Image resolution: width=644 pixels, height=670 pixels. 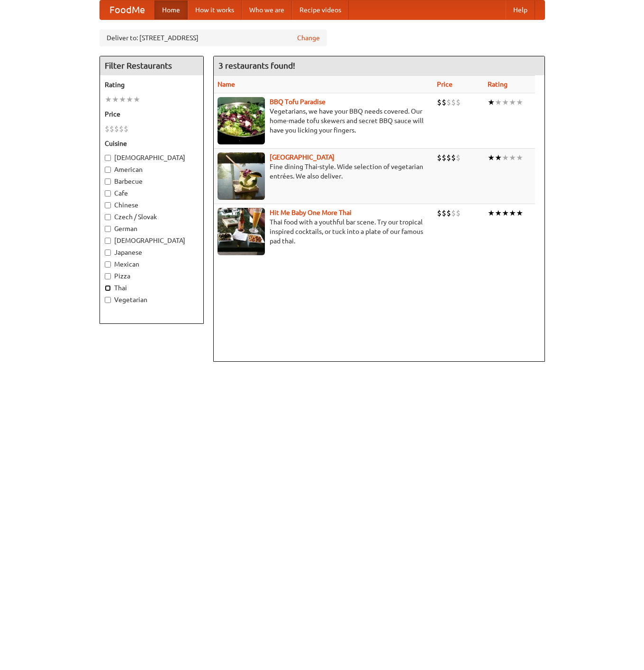 I want to click on a: Who we are, so click(x=267, y=10).